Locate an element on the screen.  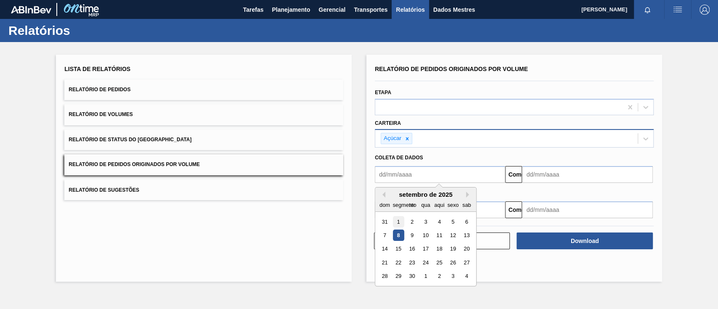
font: Download is located at coordinates (585, 241).